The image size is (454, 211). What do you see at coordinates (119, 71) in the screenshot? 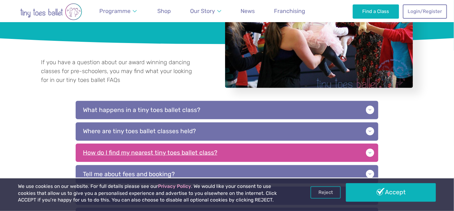
I see `p: If you have a question about our award winning dancing classes for pre-schoolers, you may find wh...` at bounding box center [119, 71].